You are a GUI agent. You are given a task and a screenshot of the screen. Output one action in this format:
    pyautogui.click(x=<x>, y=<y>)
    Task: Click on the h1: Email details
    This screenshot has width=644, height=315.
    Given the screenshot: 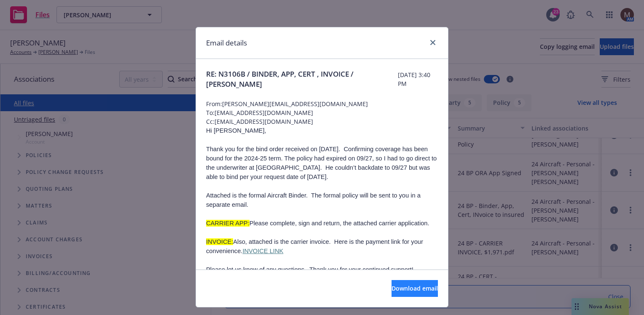 What is the action you would take?
    pyautogui.click(x=226, y=43)
    